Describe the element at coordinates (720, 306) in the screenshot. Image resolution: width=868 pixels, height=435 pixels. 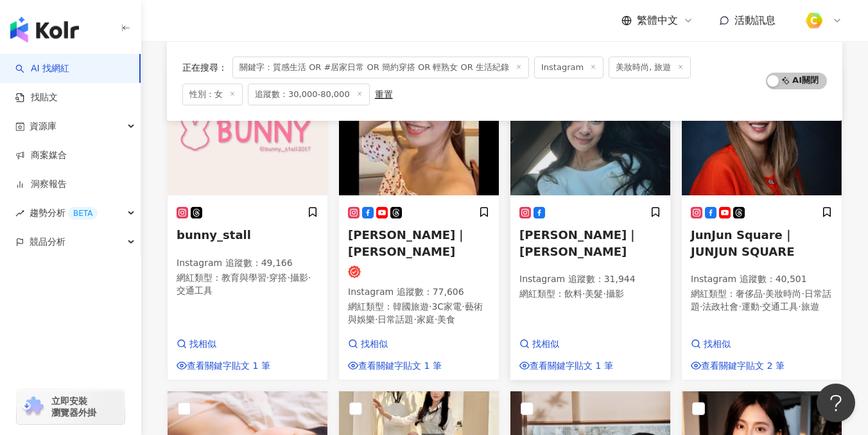
I see `span: 法政社會` at that location.